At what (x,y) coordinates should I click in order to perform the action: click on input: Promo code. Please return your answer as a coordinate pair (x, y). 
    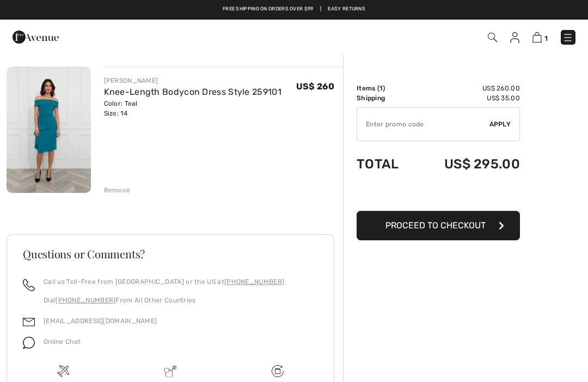
    Looking at the image, I should click on (423, 124).